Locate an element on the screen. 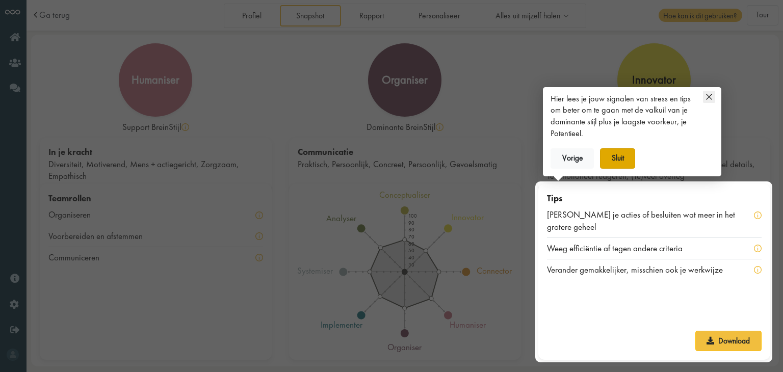  button: Sluit is located at coordinates (617, 159).